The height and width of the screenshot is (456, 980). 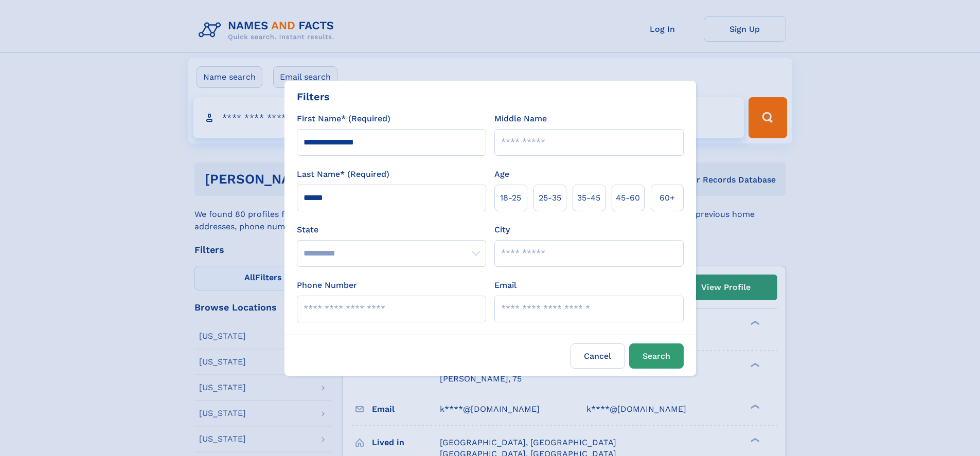 What do you see at coordinates (343, 174) in the screenshot?
I see `label: Last Name* (Required)` at bounding box center [343, 174].